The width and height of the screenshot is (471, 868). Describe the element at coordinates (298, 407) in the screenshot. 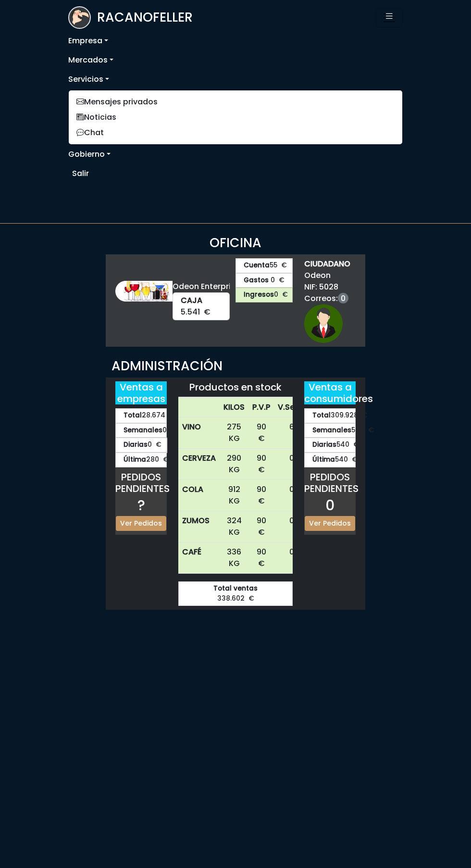

I see `th: V.Semana` at that location.